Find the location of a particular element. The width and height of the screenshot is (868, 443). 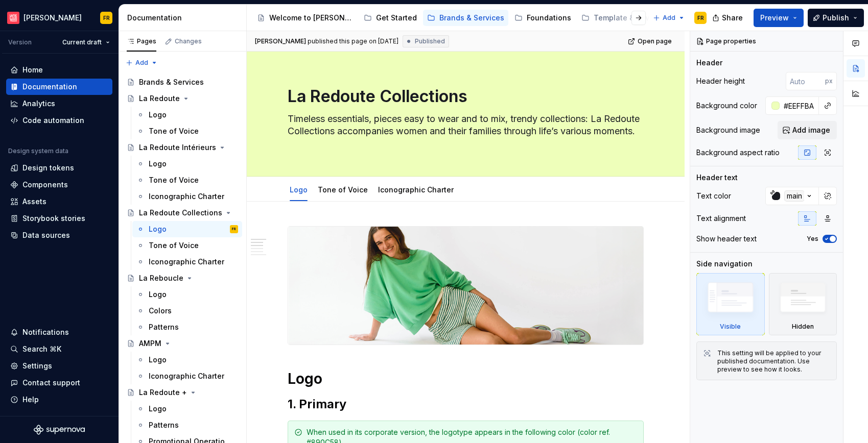

div: Code automation is located at coordinates (53, 120).